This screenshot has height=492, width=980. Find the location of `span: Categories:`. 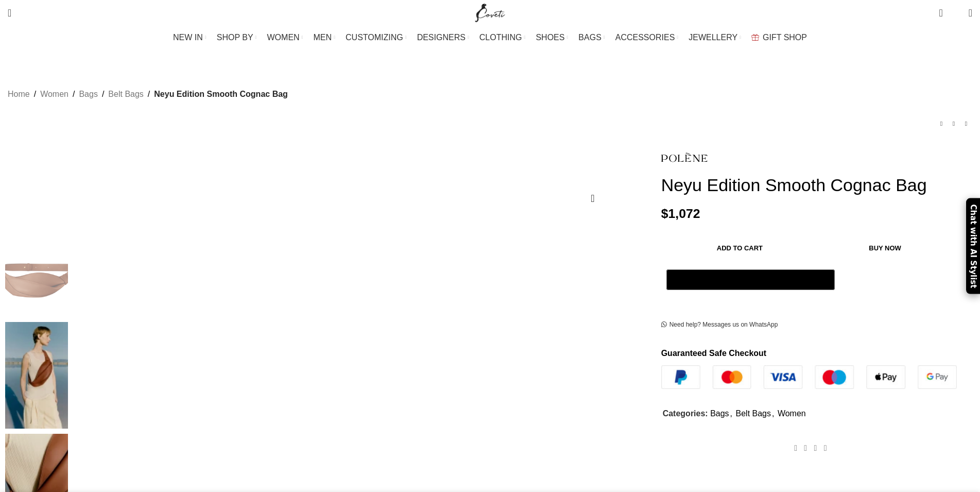

span: Categories: is located at coordinates (685, 413).